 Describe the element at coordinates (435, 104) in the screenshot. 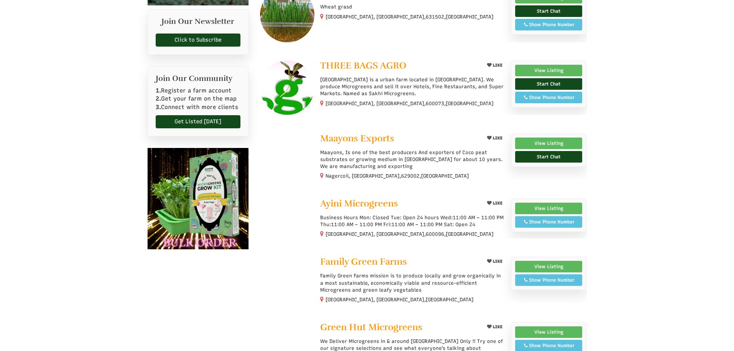

I see `span: 600073` at that location.